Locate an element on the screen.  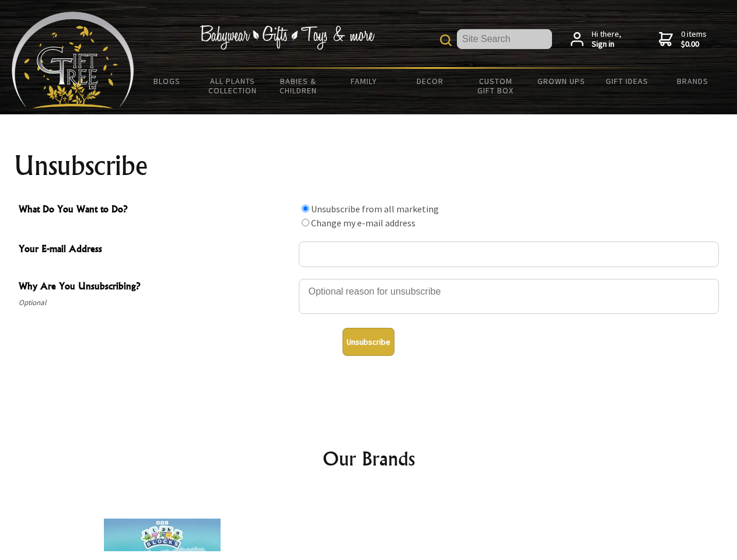
span: Why Are You Unsubscribing? is located at coordinates (156, 287).